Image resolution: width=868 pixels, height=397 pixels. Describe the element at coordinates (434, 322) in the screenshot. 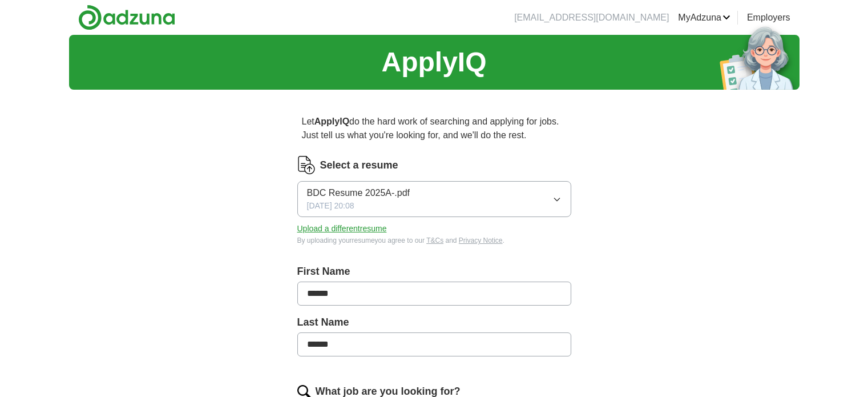

I see `label: Last Name` at that location.